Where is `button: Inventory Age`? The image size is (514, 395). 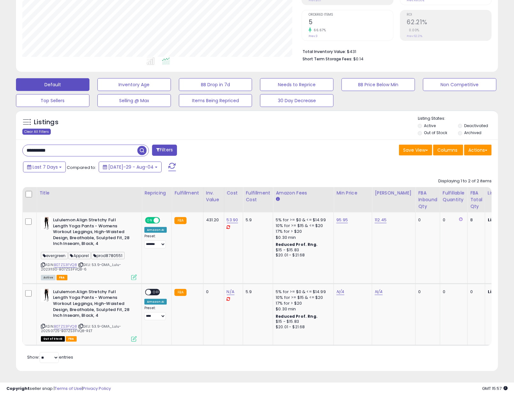
button: Inventory Age is located at coordinates (134, 85).